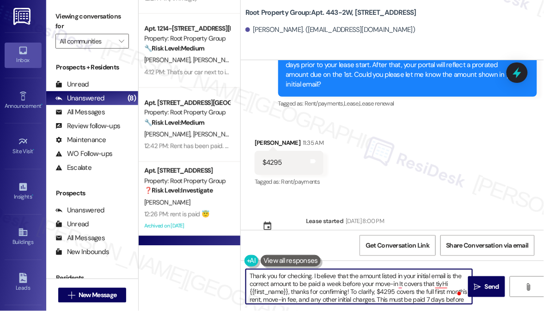 The image size is (544, 311). Describe the element at coordinates (132, 98) in the screenshot. I see `div: (8)` at that location.